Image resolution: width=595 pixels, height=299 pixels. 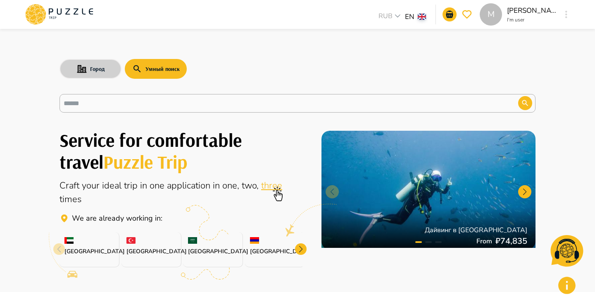 I want to click on div: M, so click(x=491, y=14).